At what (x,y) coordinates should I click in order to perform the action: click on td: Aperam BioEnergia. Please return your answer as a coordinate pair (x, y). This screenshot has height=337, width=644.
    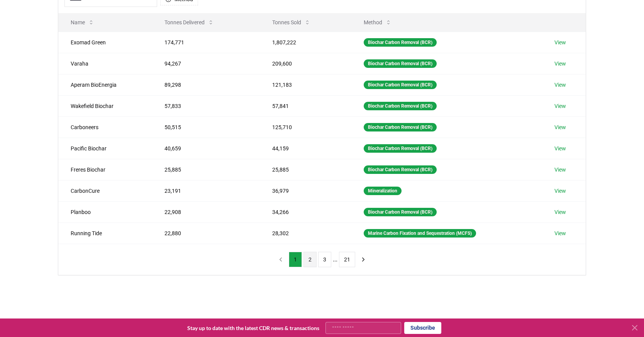
    Looking at the image, I should click on (105, 84).